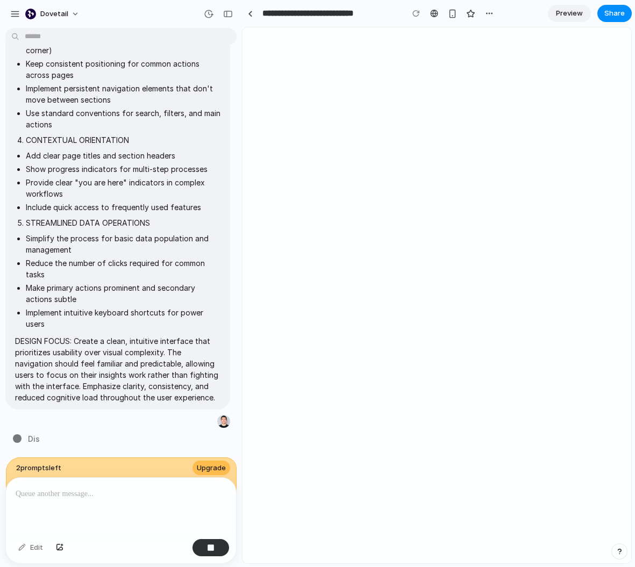 The width and height of the screenshot is (635, 567). What do you see at coordinates (54, 14) in the screenshot?
I see `span: dovetail` at bounding box center [54, 14].